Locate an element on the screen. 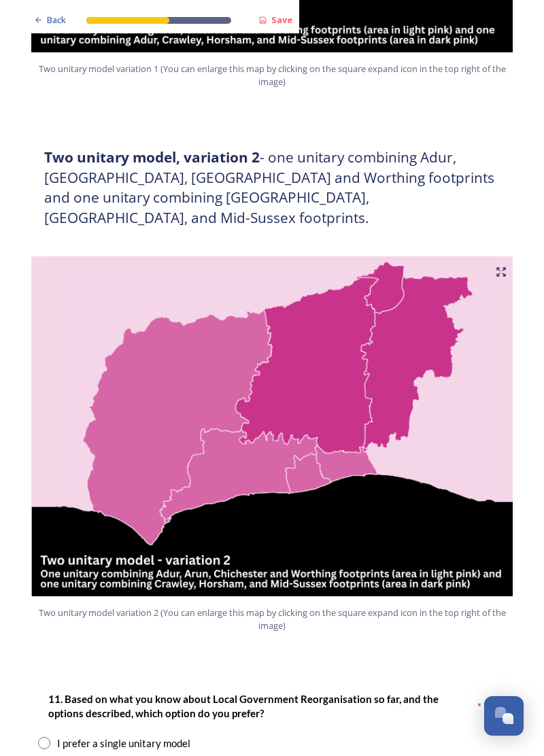 This screenshot has width=544, height=756. div: I prefer a single unitary model is located at coordinates (124, 743).